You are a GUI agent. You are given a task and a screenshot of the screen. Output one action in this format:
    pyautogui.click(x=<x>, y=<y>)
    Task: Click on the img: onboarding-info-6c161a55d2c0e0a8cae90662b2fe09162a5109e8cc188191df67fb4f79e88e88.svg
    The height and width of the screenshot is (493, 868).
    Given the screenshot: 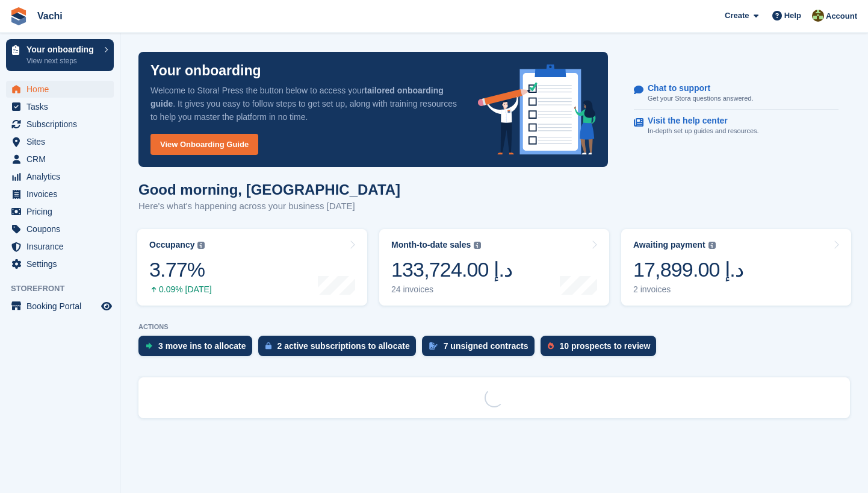 What is the action you would take?
    pyautogui.click(x=537, y=110)
    